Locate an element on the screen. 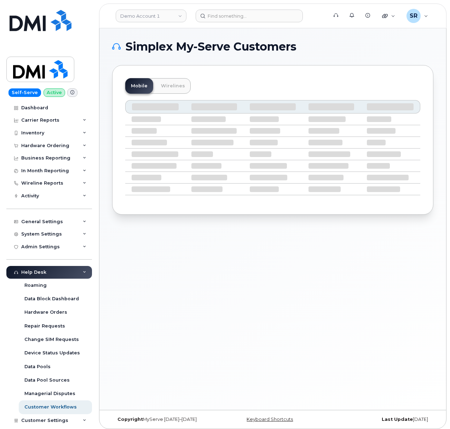 This screenshot has height=429, width=450. span: Simplex My-Serve Customers is located at coordinates (211, 47).